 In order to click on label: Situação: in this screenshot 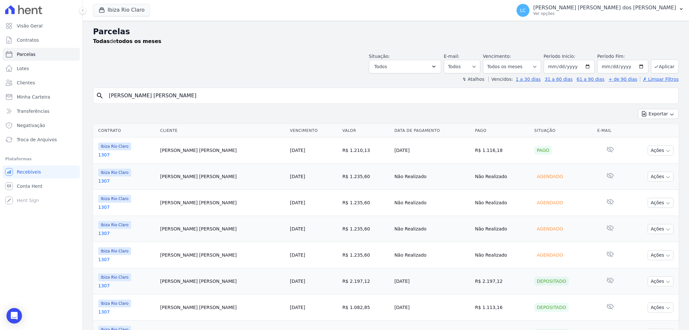, I will do `click(379, 56)`.